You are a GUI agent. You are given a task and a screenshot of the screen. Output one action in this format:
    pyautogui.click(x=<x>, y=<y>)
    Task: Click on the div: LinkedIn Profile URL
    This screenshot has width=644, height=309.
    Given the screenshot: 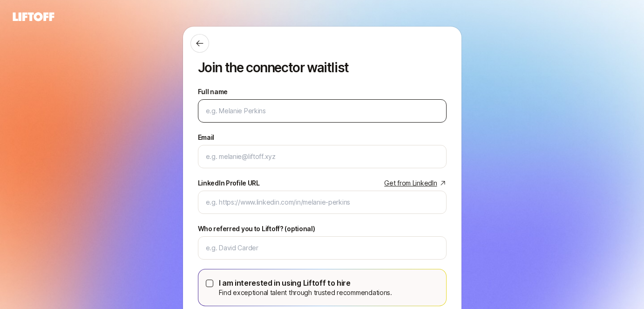 What is the action you would take?
    pyautogui.click(x=229, y=183)
    